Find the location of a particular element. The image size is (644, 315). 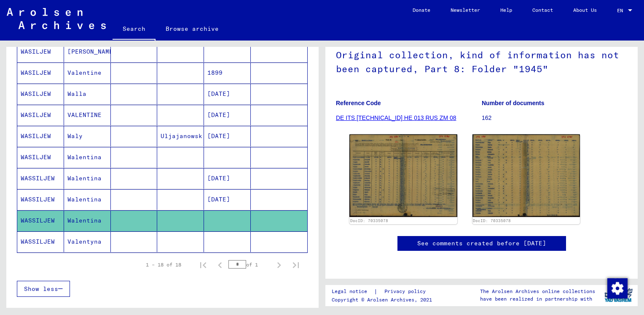

button: Show less is located at coordinates (43, 289).